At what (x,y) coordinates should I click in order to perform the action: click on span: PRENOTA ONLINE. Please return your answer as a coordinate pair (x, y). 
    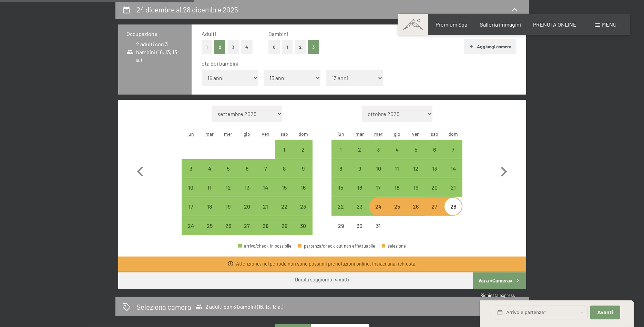
    Looking at the image, I should click on (555, 24).